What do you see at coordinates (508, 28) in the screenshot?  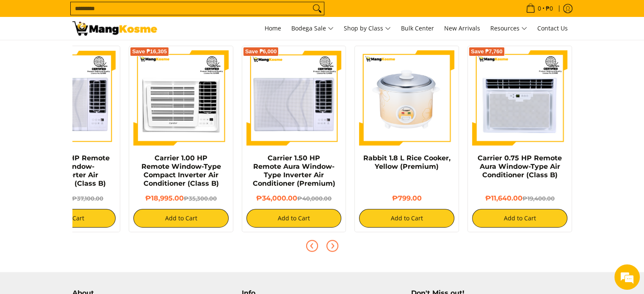 I see `a: Resources` at bounding box center [508, 28].